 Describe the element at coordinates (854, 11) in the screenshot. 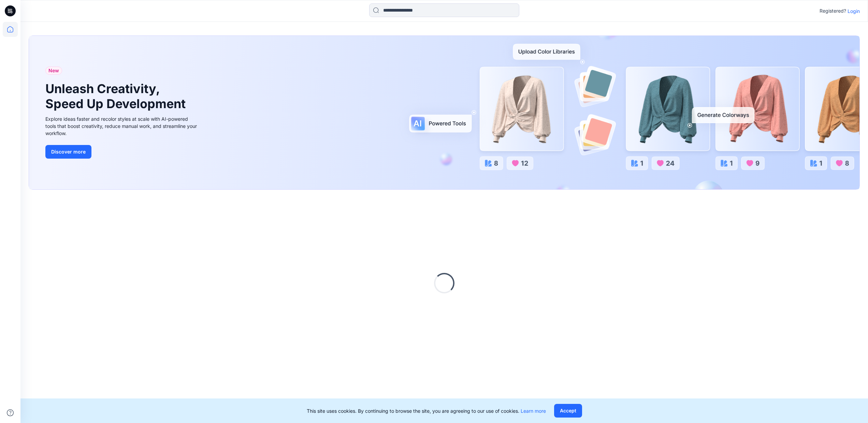

I see `p: Login` at that location.